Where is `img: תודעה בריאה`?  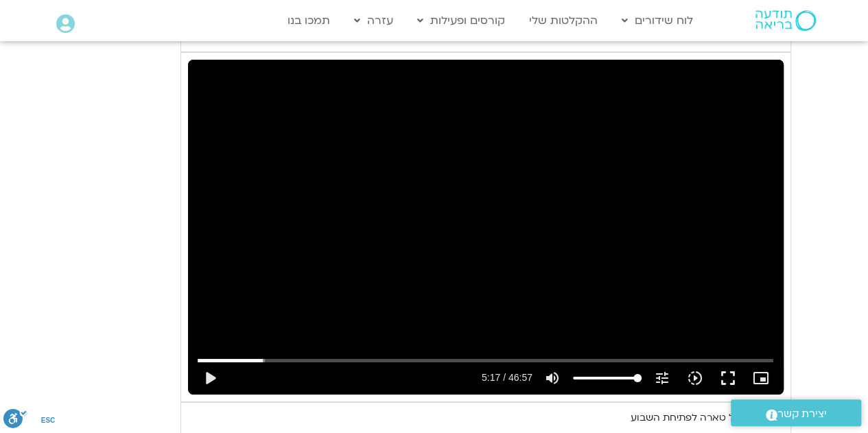
img: תודעה בריאה is located at coordinates (786, 20).